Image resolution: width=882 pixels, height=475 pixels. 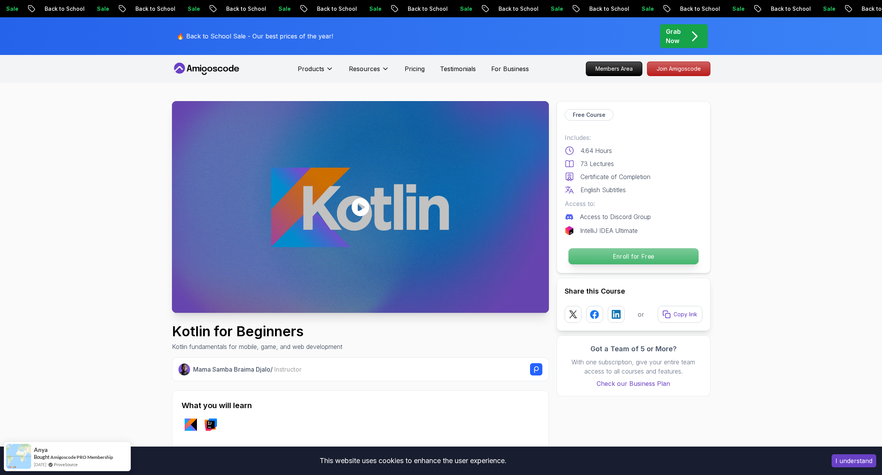 I want to click on a: Check our Business Plan, so click(x=633, y=384).